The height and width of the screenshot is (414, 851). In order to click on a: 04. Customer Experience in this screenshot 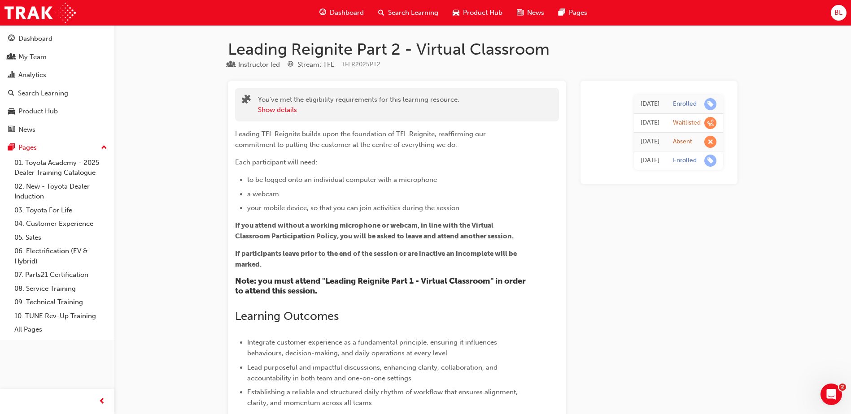, I will do `click(61, 224)`.